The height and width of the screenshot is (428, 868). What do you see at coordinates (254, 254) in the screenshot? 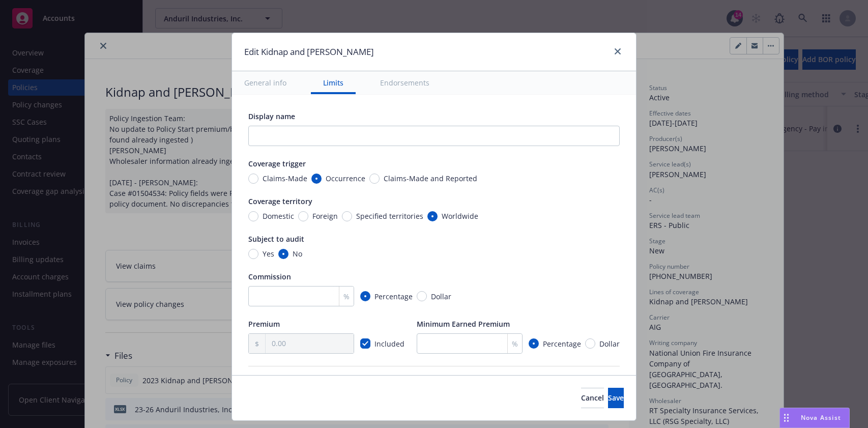
I see `input: Yes` at bounding box center [254, 254].